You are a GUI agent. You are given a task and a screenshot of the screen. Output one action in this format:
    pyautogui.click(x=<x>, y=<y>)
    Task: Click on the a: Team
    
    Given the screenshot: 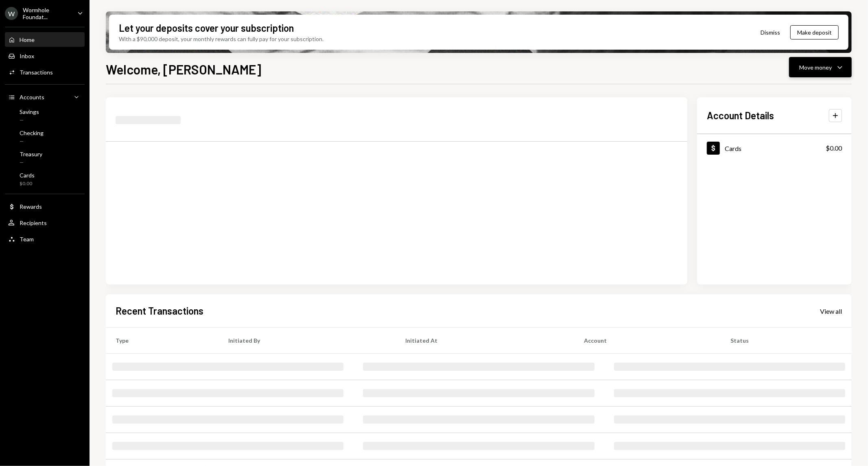 What is the action you would take?
    pyautogui.click(x=45, y=239)
    